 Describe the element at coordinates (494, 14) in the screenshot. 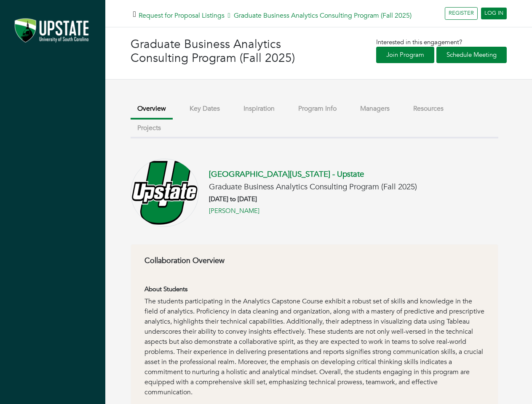

I see `a: LOG IN` at that location.